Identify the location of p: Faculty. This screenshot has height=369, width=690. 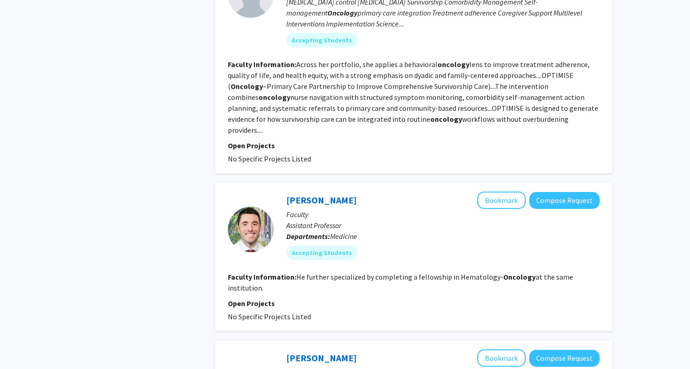
(443, 215).